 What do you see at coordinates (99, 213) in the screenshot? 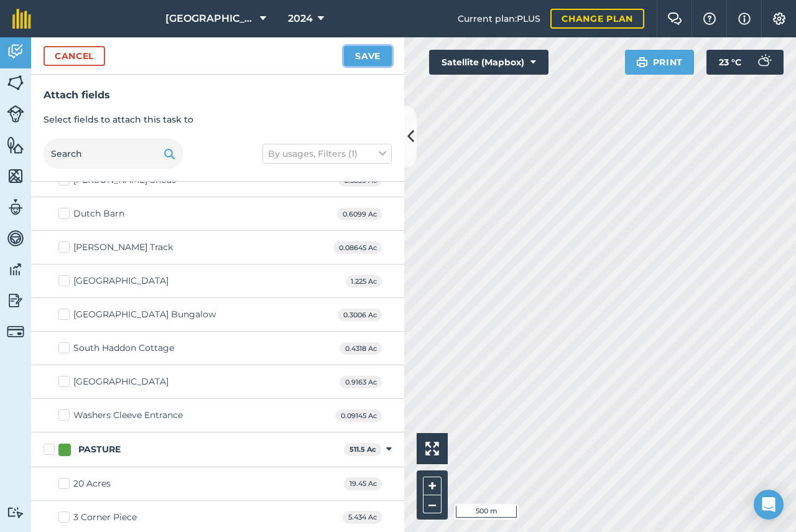
I see `div: Dutch Barn` at bounding box center [99, 213].